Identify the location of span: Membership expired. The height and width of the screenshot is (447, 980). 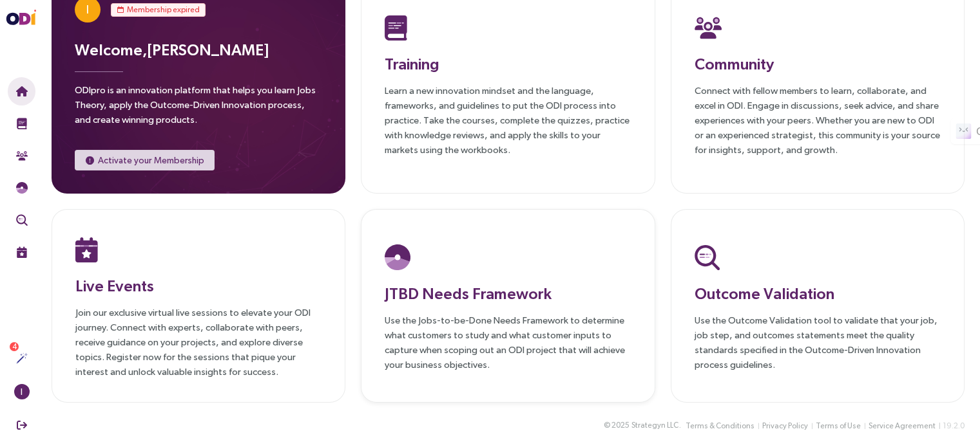
(163, 9).